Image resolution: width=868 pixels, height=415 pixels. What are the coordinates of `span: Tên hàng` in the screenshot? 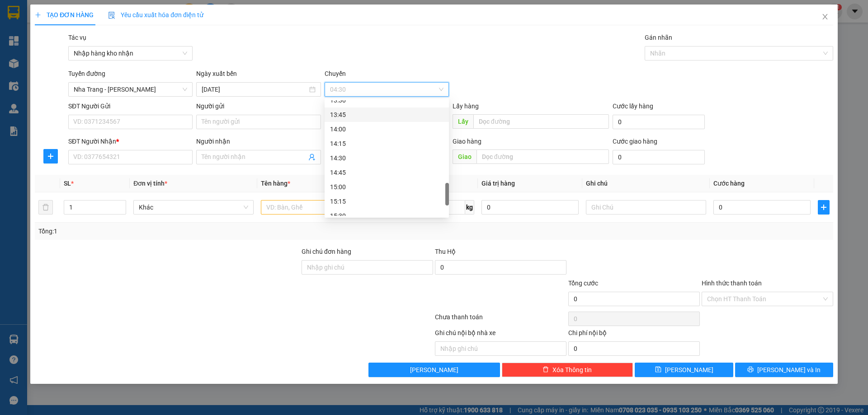 It's located at (275, 184).